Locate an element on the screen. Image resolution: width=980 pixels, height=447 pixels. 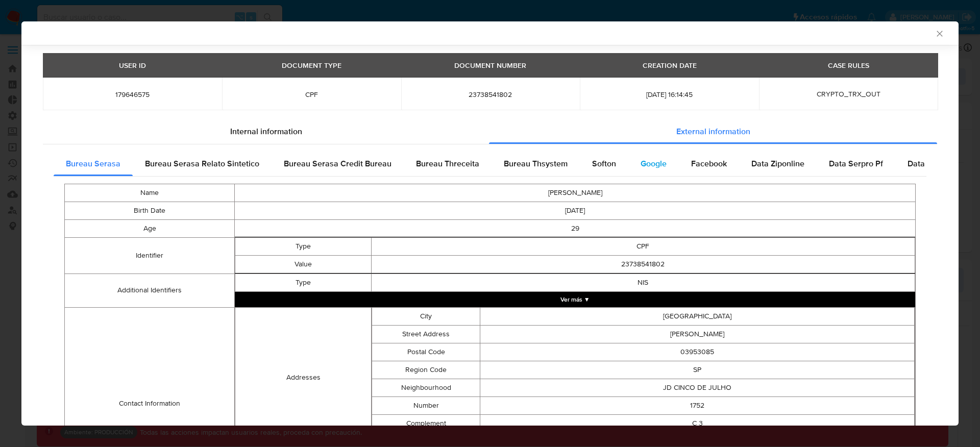
div: USER ID is located at coordinates (132, 65).